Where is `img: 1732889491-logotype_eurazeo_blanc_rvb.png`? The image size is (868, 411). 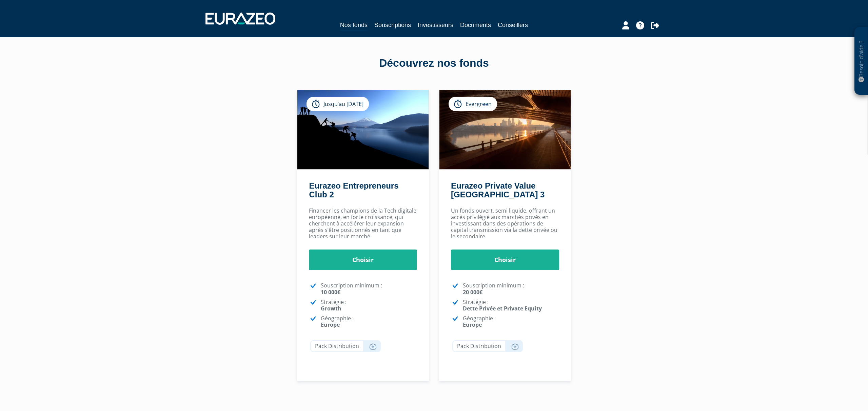 img: 1732889491-logotype_eurazeo_blanc_rvb.png is located at coordinates (241, 18).